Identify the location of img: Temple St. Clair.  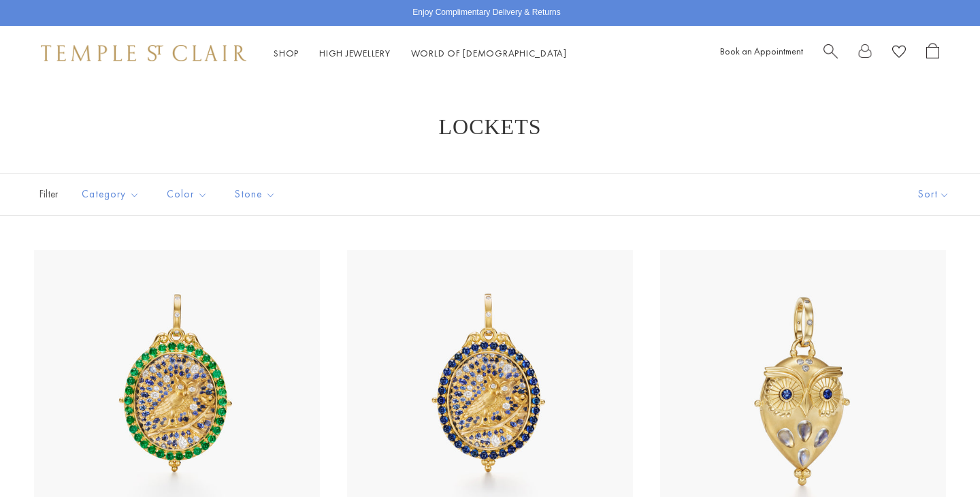
(144, 53).